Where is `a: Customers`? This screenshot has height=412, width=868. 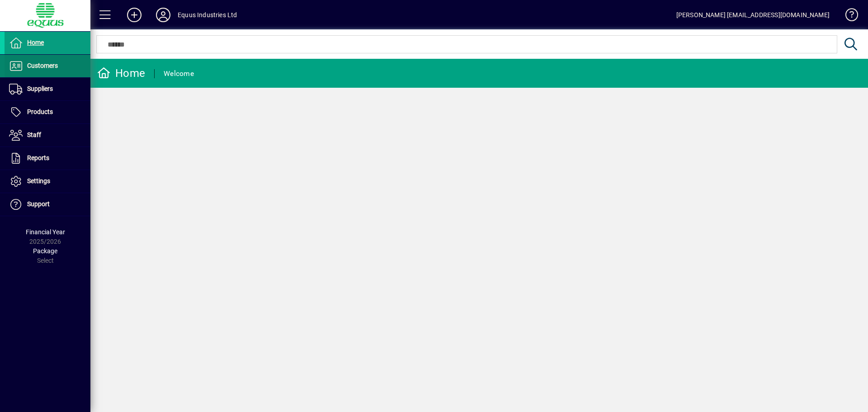 a: Customers is located at coordinates (48, 66).